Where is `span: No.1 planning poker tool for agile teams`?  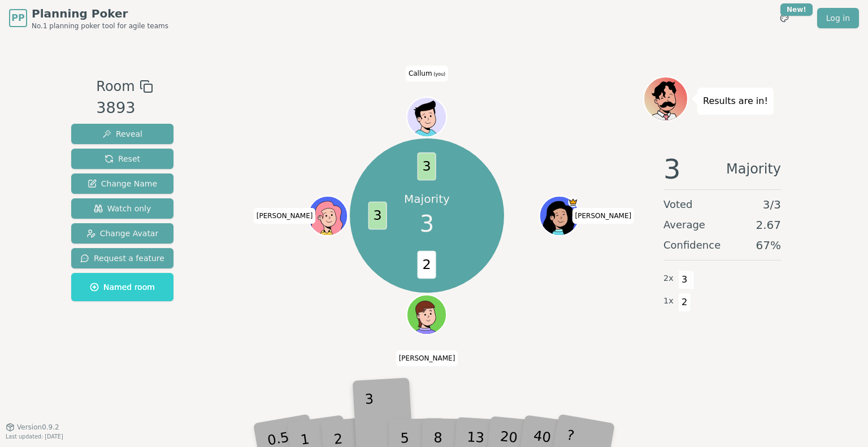 span: No.1 planning poker tool for agile teams is located at coordinates (100, 26).